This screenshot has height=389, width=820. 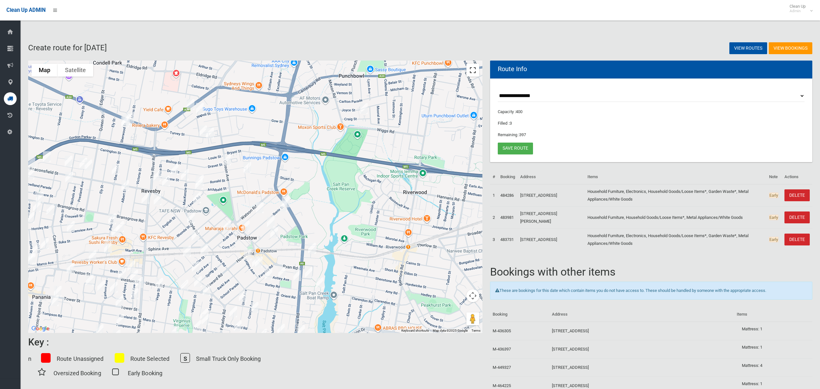 What do you see at coordinates (508, 195) in the screenshot?
I see `td: 484286` at bounding box center [508, 195].